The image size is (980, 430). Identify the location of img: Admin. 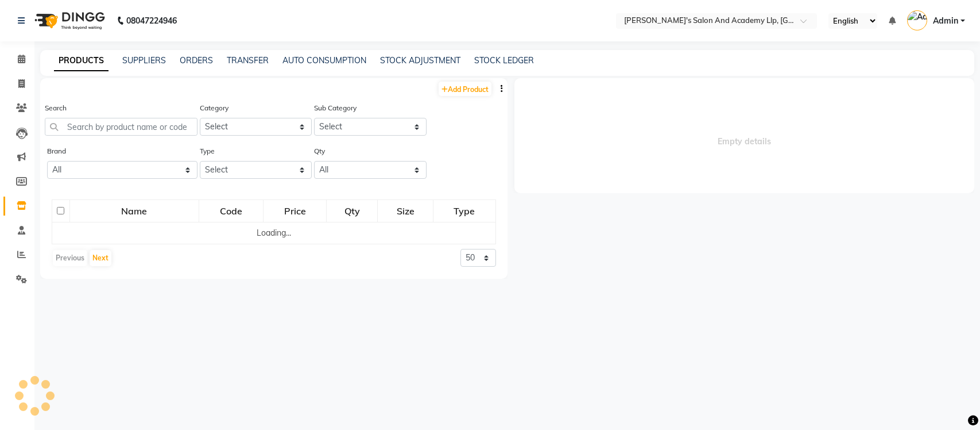
(917, 20).